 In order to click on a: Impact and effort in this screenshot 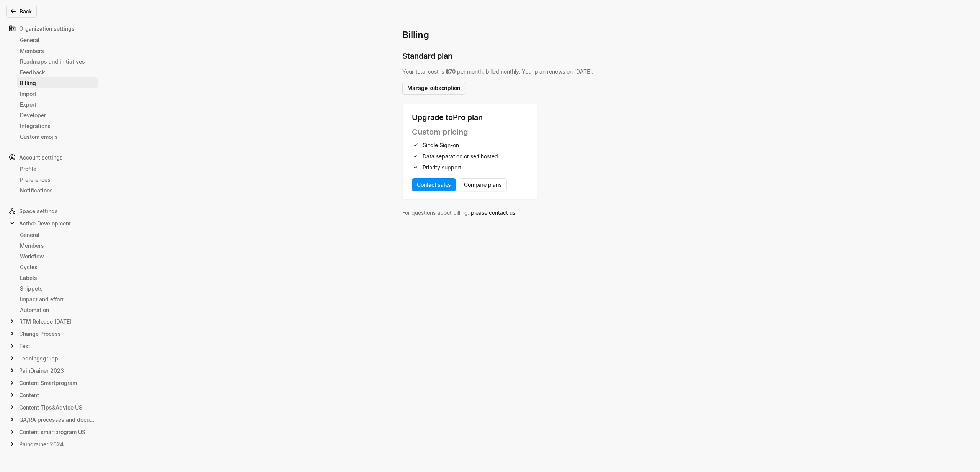, I will do `click(57, 299)`.